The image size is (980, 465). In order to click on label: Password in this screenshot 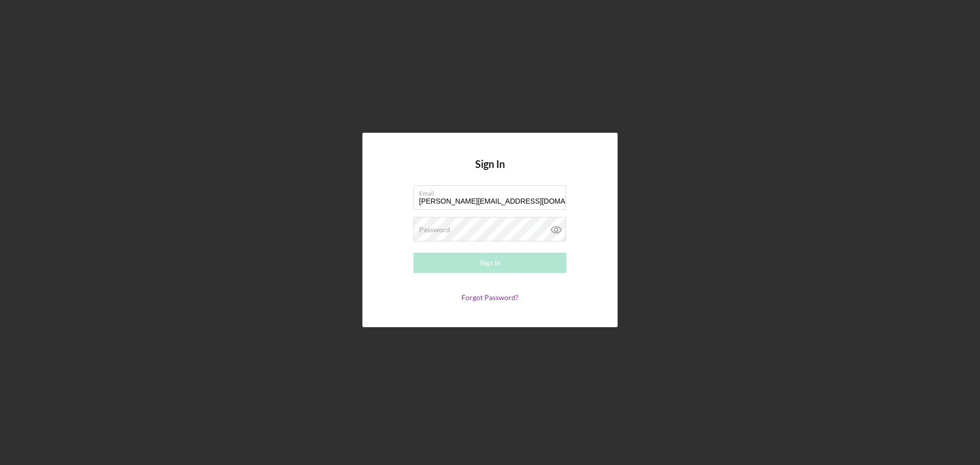, I will do `click(434, 230)`.